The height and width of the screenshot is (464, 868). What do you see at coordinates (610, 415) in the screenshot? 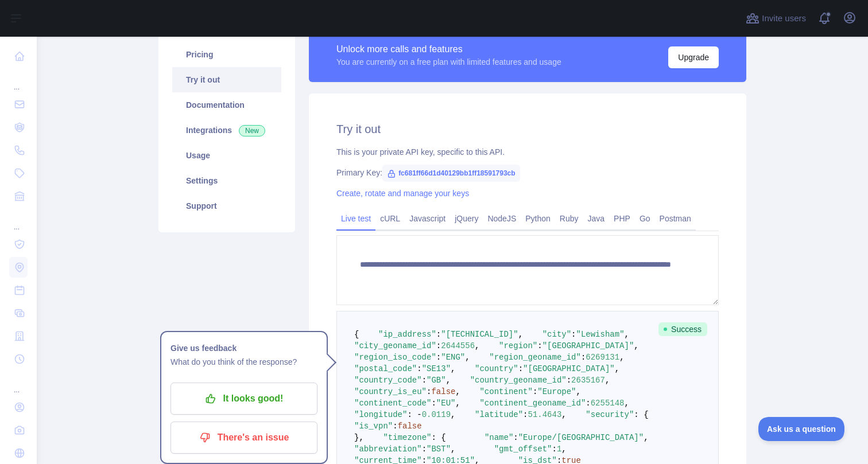
I see `span: "security"` at bounding box center [610, 415].